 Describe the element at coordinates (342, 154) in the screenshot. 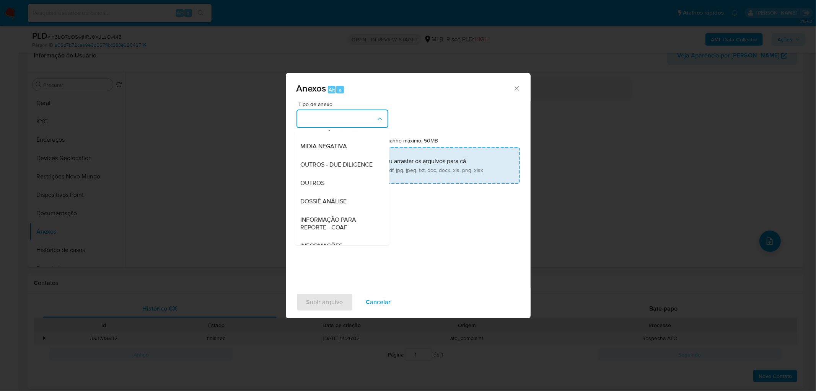

I see `ul: Tipo de anexo` at that location.